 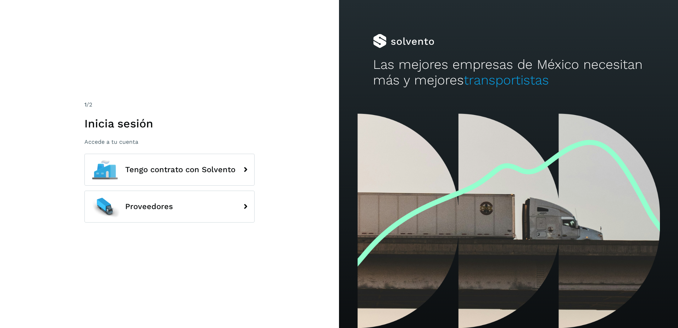 What do you see at coordinates (169, 141) in the screenshot?
I see `p: Accede a tu cuenta` at bounding box center [169, 141].